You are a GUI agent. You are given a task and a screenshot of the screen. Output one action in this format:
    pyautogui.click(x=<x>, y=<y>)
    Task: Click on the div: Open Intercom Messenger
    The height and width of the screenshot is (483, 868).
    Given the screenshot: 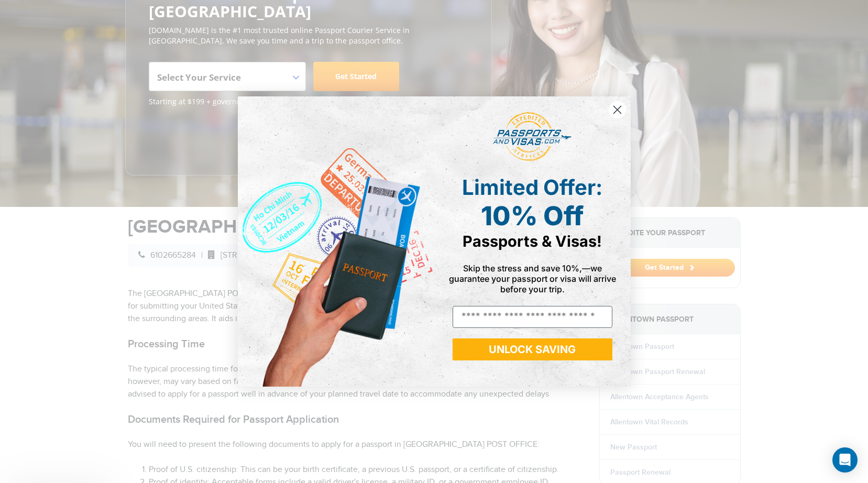 What is the action you would take?
    pyautogui.click(x=845, y=460)
    